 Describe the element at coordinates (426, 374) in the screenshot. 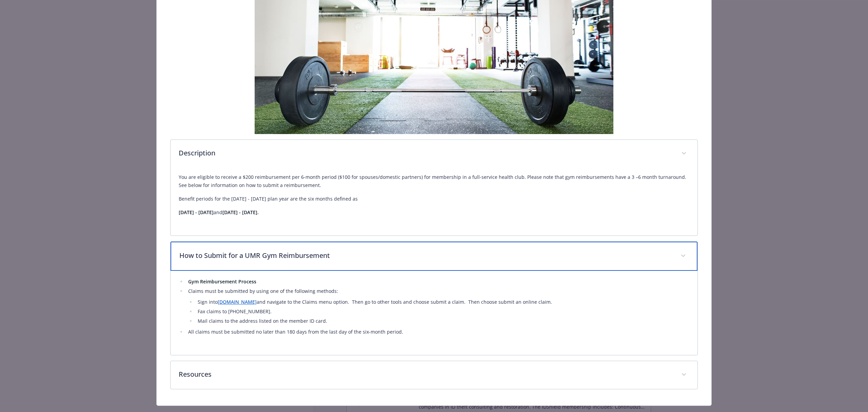

I see `p: Resources` at that location.